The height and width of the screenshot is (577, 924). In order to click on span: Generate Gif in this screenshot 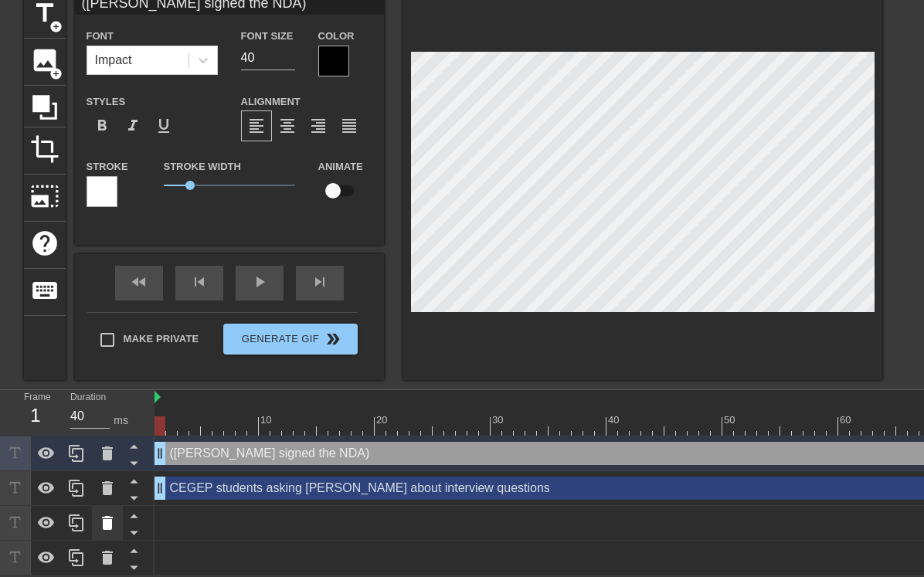, I will do `click(290, 339)`.